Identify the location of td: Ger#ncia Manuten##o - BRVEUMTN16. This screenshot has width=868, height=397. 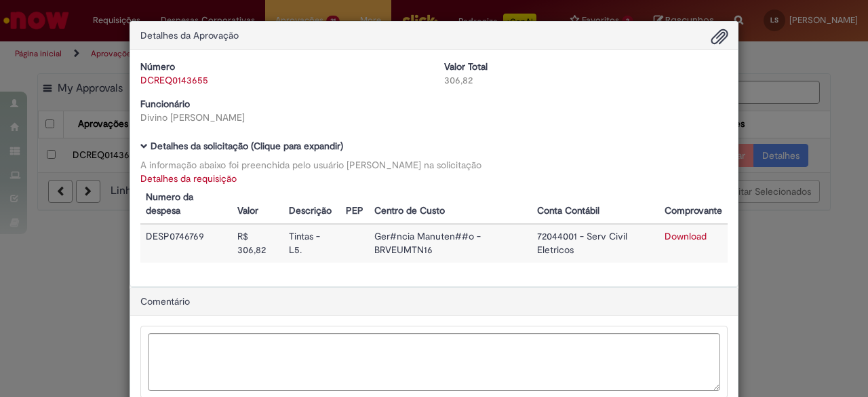
(451, 243).